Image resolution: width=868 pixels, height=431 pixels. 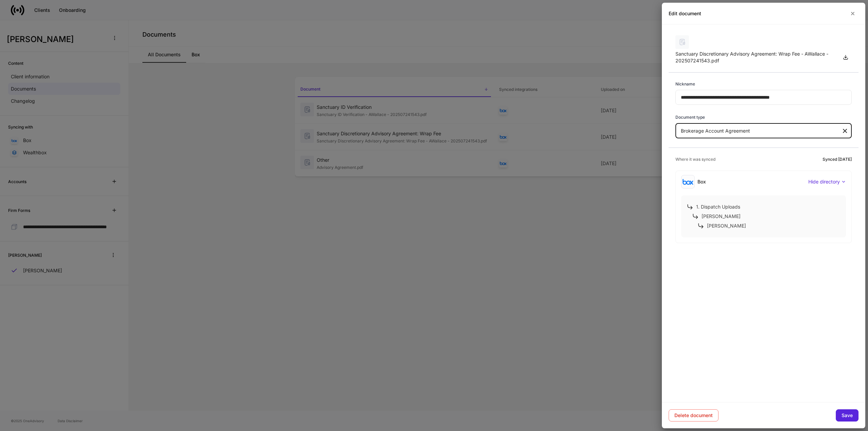 I want to click on h2: Edit document, so click(x=685, y=14).